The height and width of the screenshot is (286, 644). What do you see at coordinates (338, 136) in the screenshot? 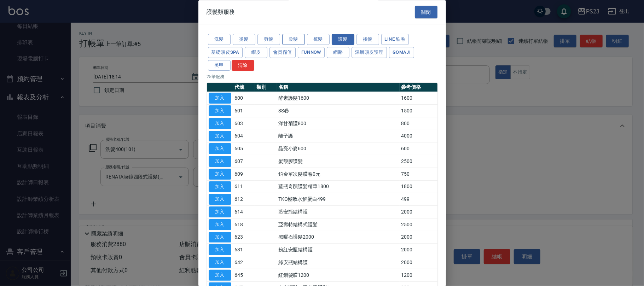
I see `td: 離子護` at bounding box center [338, 136].